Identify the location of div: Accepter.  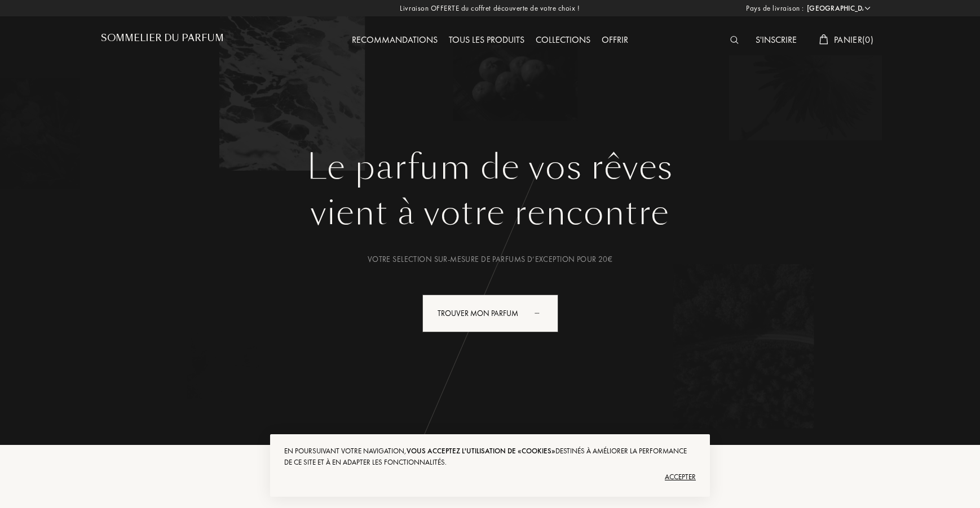
(490, 477).